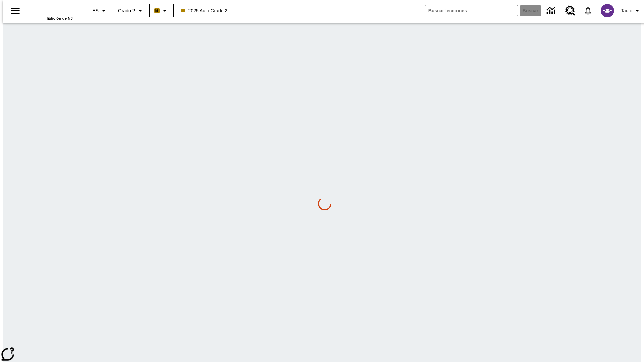 Image resolution: width=644 pixels, height=362 pixels. What do you see at coordinates (570, 11) in the screenshot?
I see `a: Centro de recursos, Se abrirá en una pestaña nueva.` at bounding box center [570, 11].